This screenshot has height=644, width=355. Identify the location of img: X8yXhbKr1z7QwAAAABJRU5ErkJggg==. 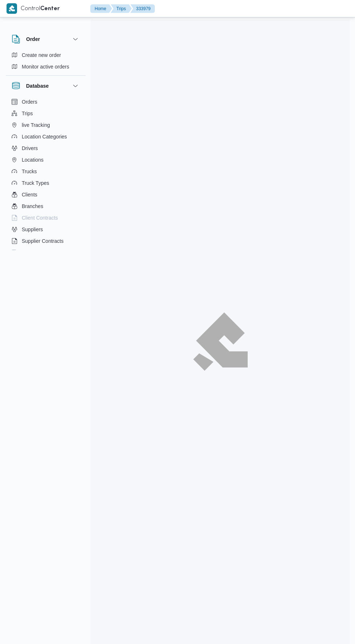
(11, 8).